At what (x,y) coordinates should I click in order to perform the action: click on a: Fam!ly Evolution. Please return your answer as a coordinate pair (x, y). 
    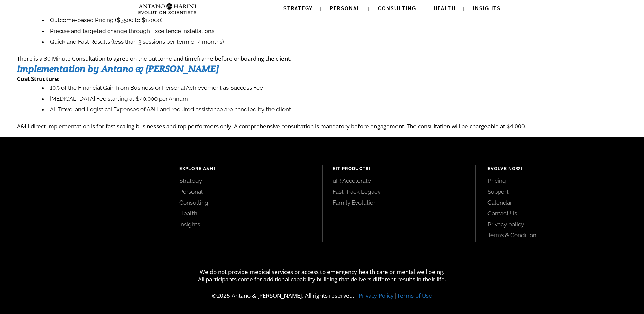
    Looking at the image, I should click on (399, 202).